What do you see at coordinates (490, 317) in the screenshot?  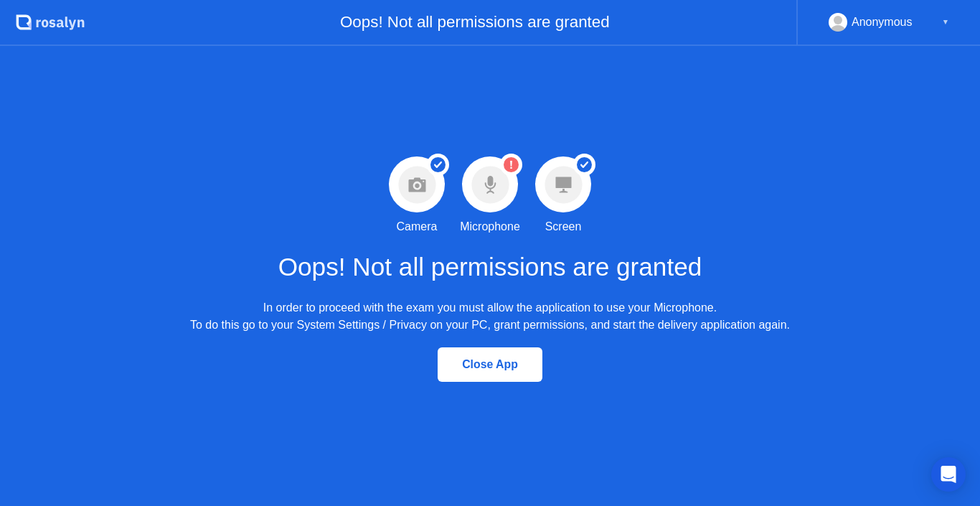 I see `div: In order to proceed with the exam you must allow the application to use your Microphone. To do th...` at bounding box center [490, 317].